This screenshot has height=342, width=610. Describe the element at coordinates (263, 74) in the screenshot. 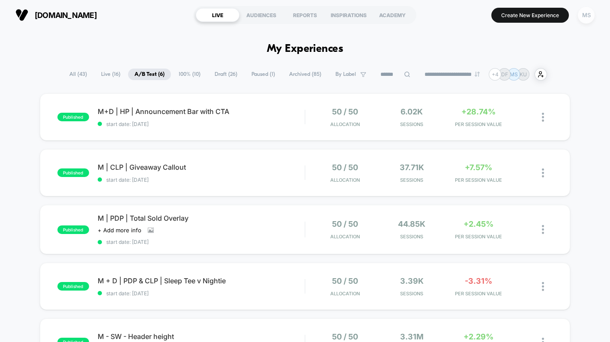

I see `span: Paused ( 1 )` at that location.